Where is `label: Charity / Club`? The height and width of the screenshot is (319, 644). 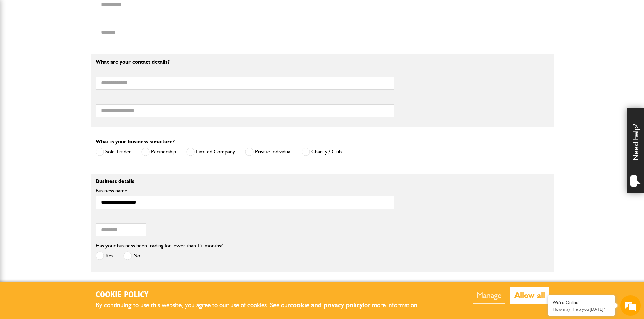
label: Charity / Club is located at coordinates (322, 151).